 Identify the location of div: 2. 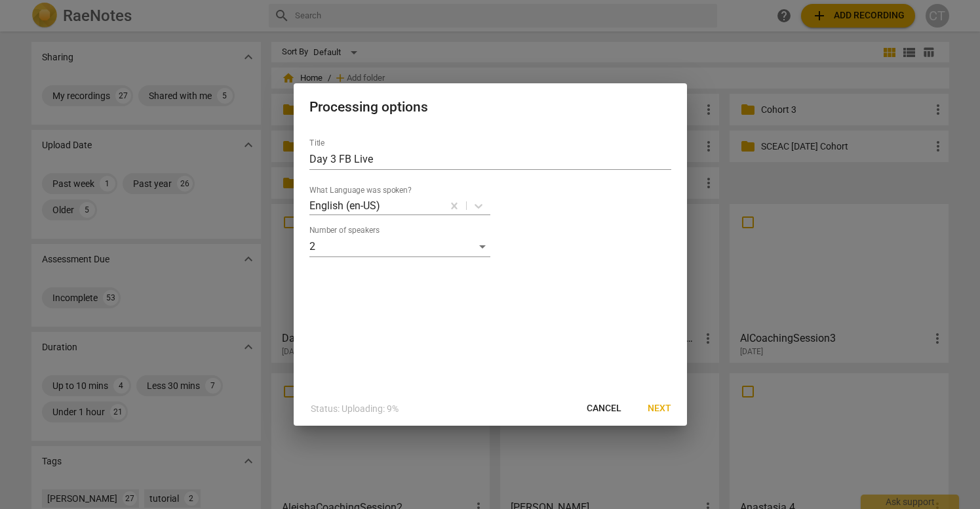
(400, 247).